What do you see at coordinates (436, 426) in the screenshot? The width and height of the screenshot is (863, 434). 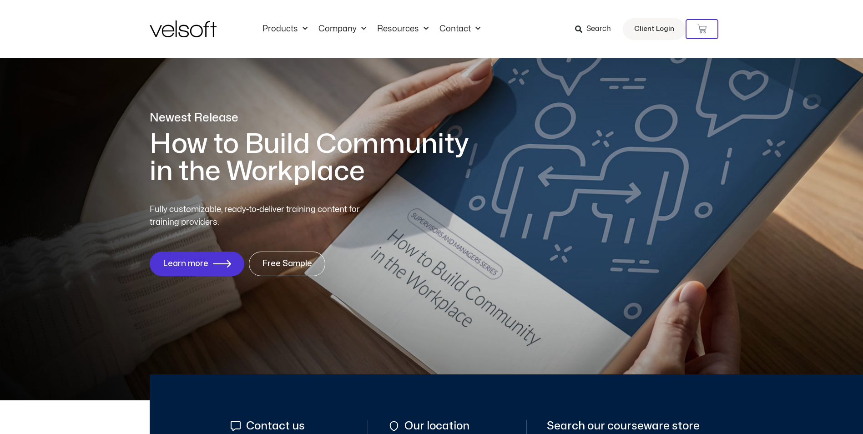 I see `span: Our location` at bounding box center [436, 426].